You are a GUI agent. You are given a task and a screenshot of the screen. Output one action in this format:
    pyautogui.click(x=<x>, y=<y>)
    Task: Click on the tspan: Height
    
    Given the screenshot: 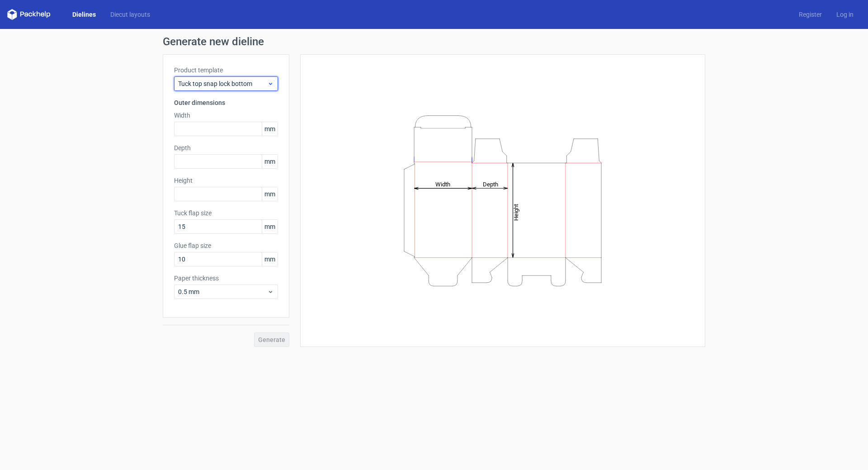 What is the action you would take?
    pyautogui.click(x=516, y=212)
    